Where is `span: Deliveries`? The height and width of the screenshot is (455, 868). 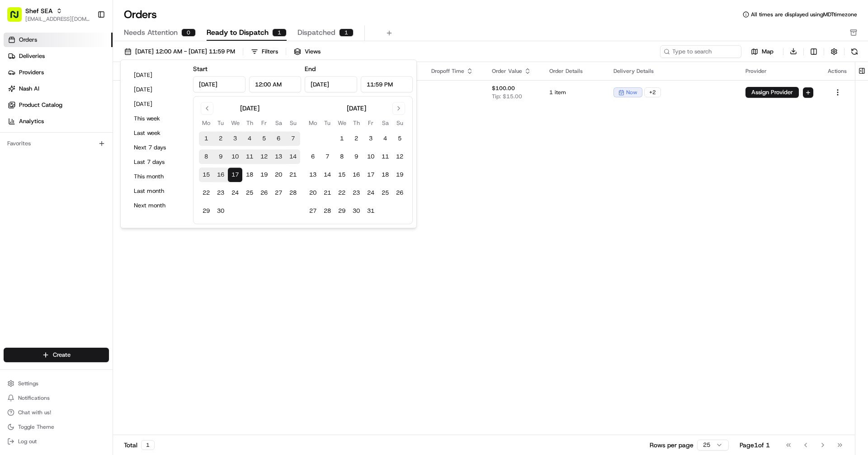 span: Deliveries is located at coordinates (32, 56).